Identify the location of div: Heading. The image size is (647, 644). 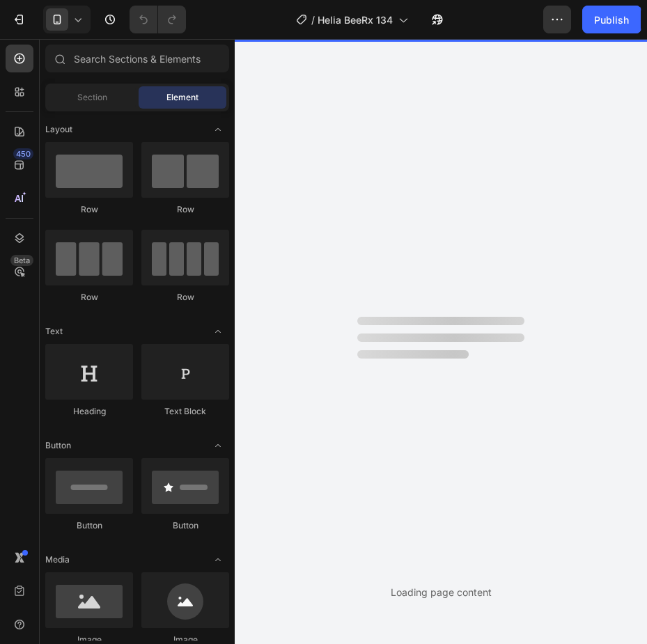
(89, 412).